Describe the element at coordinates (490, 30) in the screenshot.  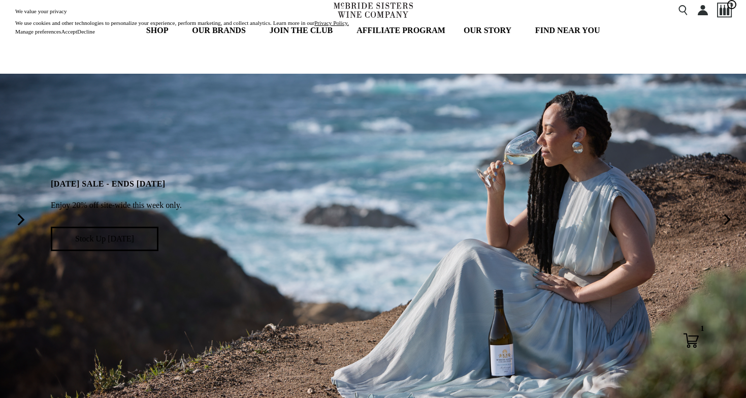
I see `a: OUR STORY` at that location.